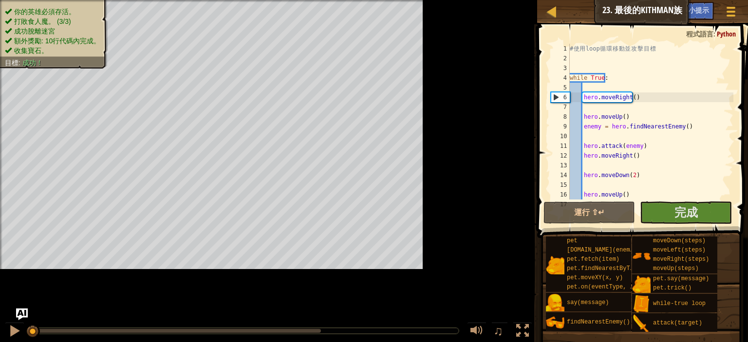  Describe the element at coordinates (45, 12) in the screenshot. I see `span: 你的英雄必須存活。` at that location.